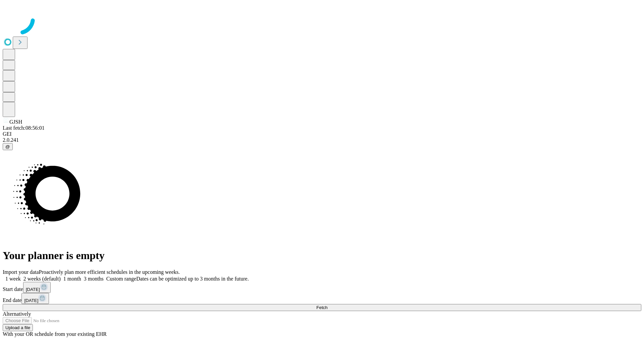  I want to click on span: Fetch, so click(322, 307).